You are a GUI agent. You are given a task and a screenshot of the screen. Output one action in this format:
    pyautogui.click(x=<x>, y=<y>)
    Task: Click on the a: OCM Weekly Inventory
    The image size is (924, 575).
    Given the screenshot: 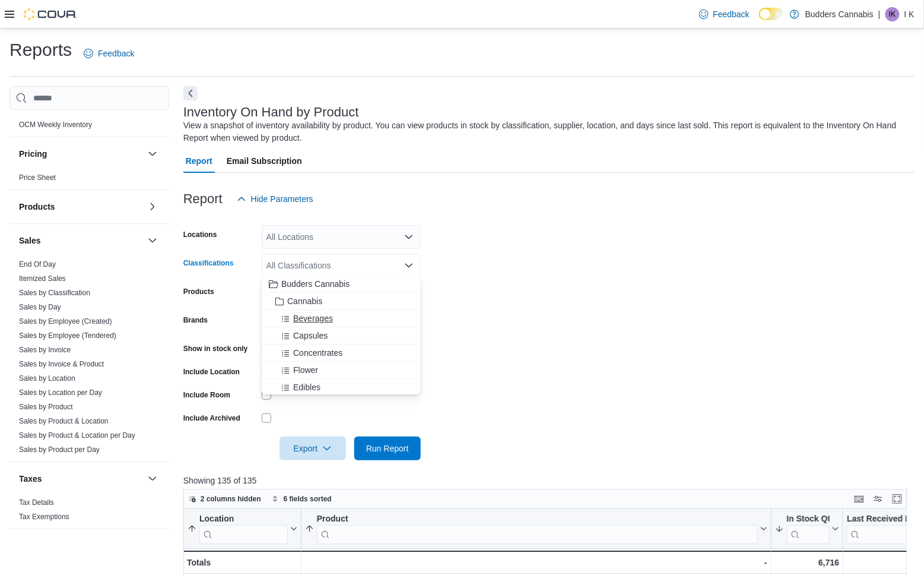 What is the action you would take?
    pyautogui.click(x=56, y=125)
    